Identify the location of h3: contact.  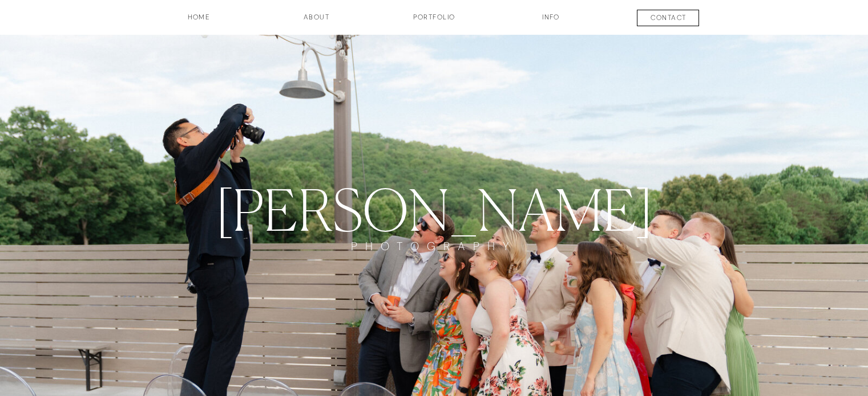
(669, 19).